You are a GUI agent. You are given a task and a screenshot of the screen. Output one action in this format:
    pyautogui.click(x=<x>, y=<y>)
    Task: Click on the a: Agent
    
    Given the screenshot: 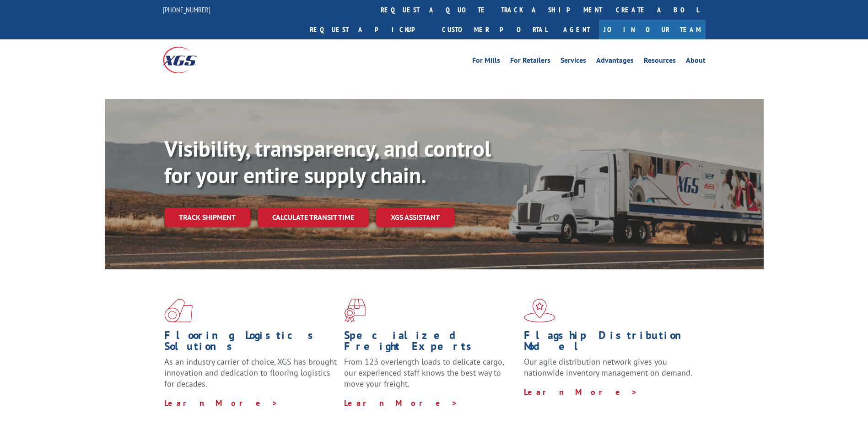 What is the action you would take?
    pyautogui.click(x=577, y=29)
    